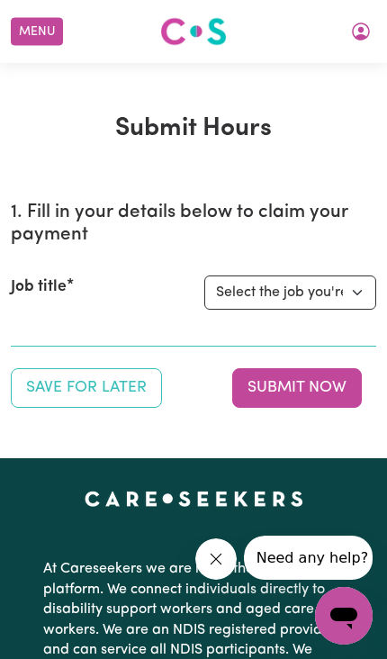 Image resolution: width=387 pixels, height=659 pixels. What do you see at coordinates (39, 287) in the screenshot?
I see `label: Job title` at bounding box center [39, 287].